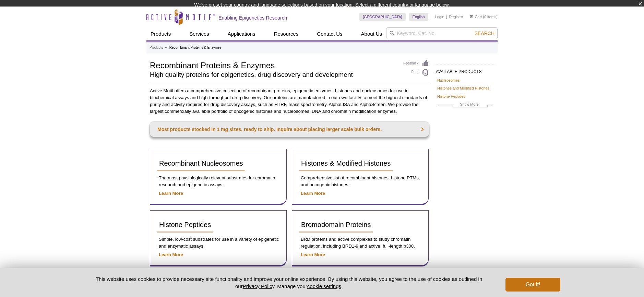 The image size is (644, 297). I want to click on a: Histones & Modified Histones, so click(346, 163).